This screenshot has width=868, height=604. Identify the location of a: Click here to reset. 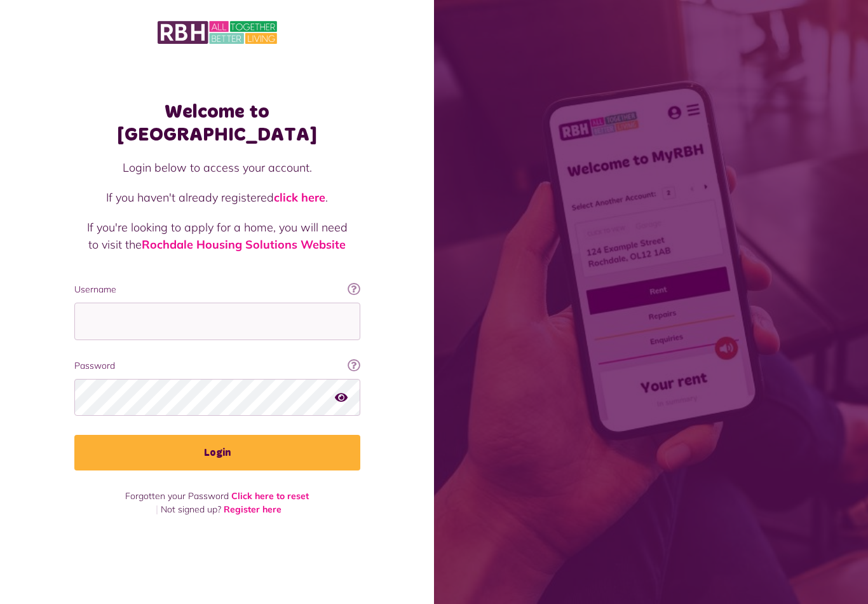
(270, 496).